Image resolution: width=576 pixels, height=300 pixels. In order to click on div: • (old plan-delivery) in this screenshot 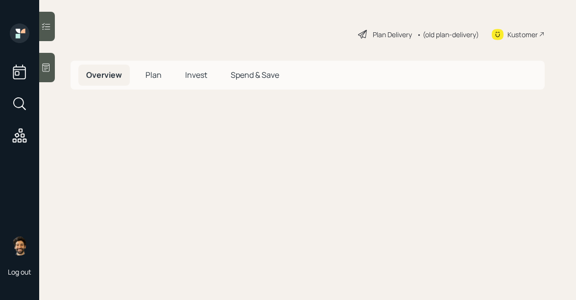, I will do `click(448, 34)`.